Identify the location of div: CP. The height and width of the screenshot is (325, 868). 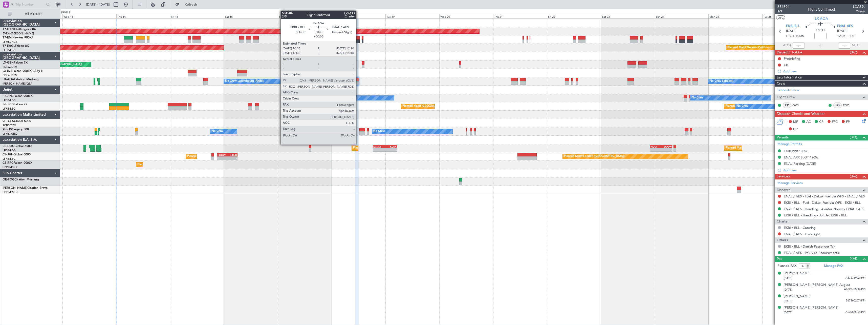
(787, 105).